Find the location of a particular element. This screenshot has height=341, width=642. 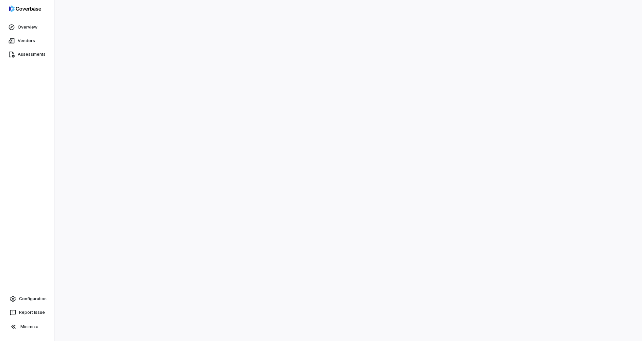

button: Minimize is located at coordinates (27, 327).